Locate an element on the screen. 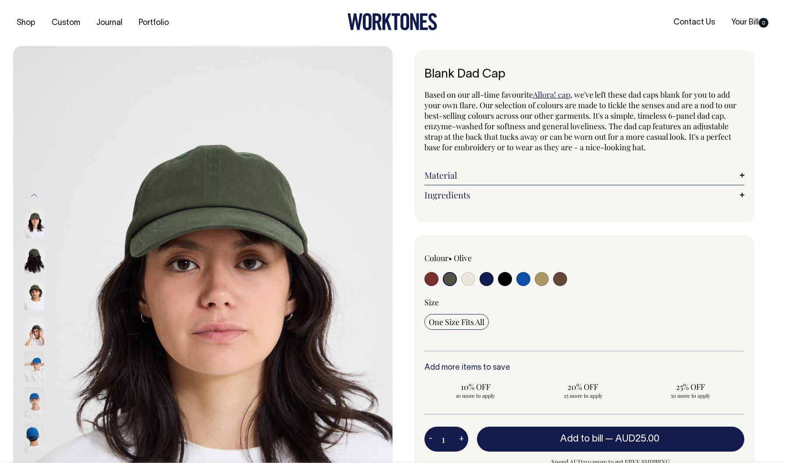 This screenshot has height=463, width=785. a: Ingredients is located at coordinates (584, 195).